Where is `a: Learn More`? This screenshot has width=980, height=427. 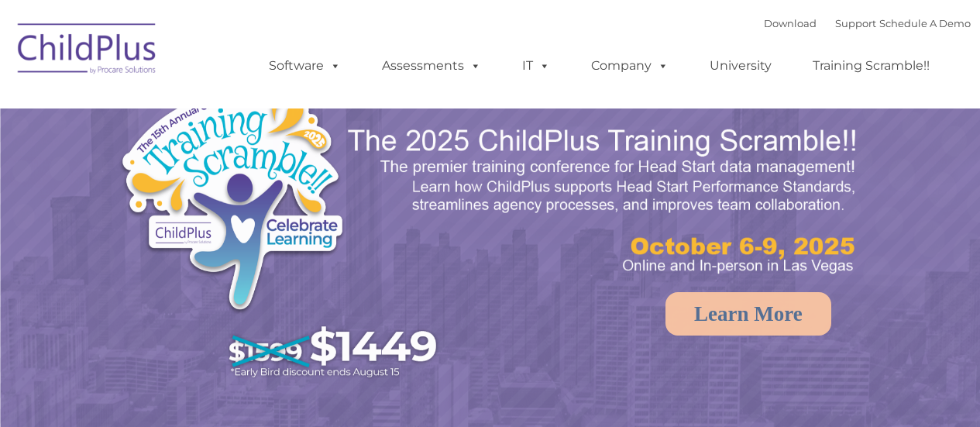
a: Learn More is located at coordinates (748, 314).